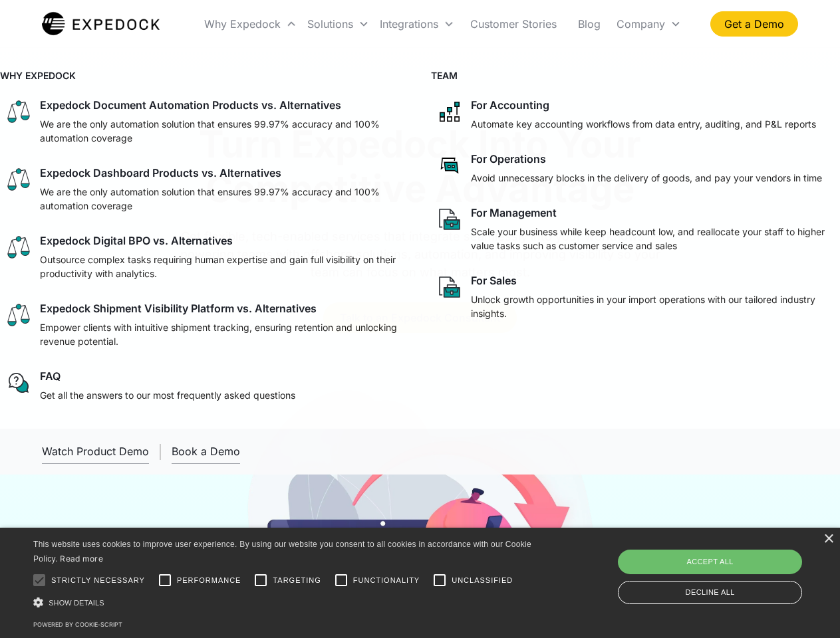 This screenshot has height=638, width=840. Describe the element at coordinates (493, 280) in the screenshot. I see `div: For Sales` at that location.